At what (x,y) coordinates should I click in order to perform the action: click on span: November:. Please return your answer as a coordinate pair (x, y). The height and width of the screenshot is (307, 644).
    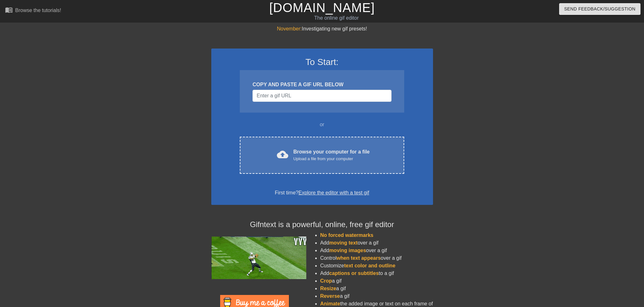
    Looking at the image, I should click on (289, 29).